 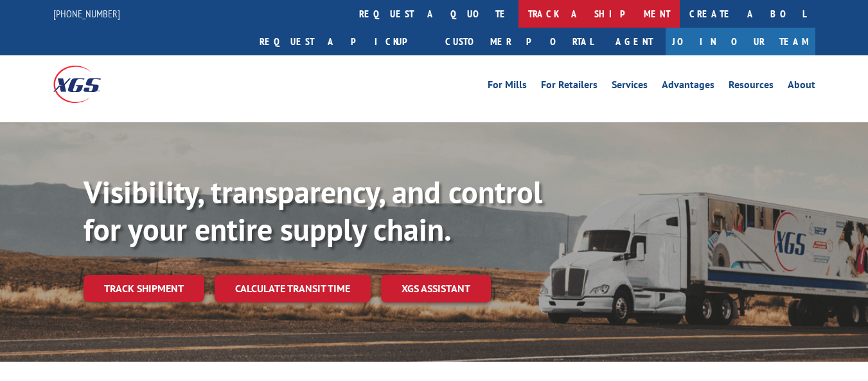 I want to click on a: Resources, so click(x=751, y=87).